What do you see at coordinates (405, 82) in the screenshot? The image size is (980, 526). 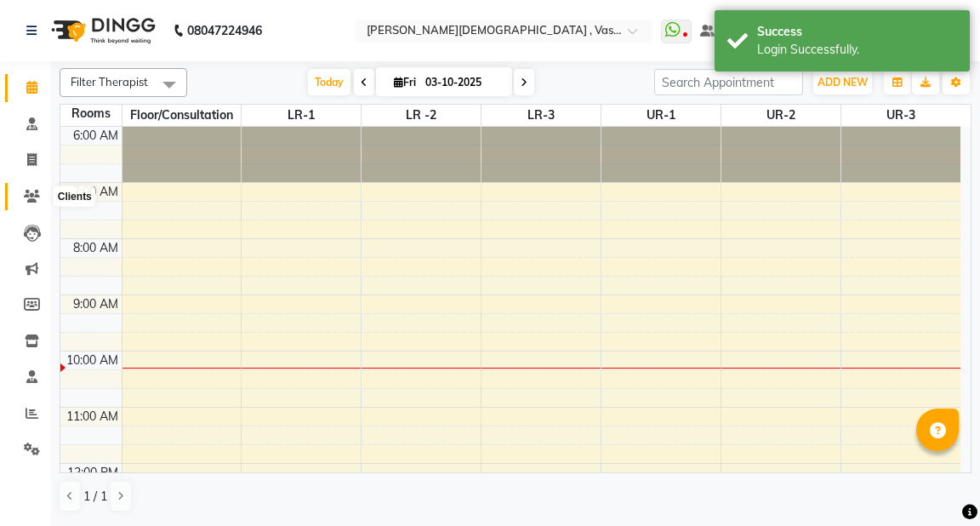 I see `span: Fri` at bounding box center [405, 82].